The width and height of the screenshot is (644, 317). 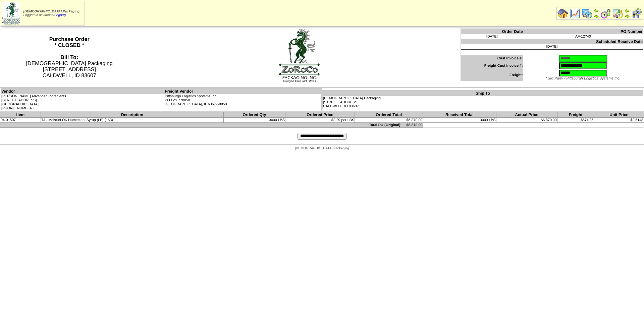 What do you see at coordinates (551, 41) in the screenshot?
I see `th: Scheduled Receive Date` at bounding box center [551, 41].